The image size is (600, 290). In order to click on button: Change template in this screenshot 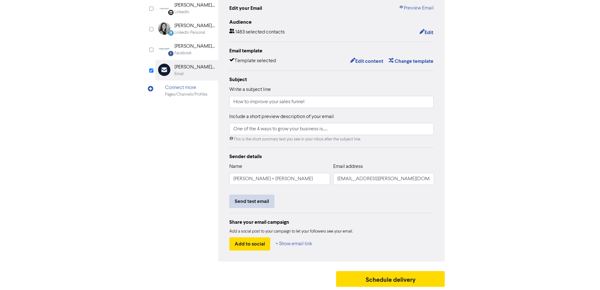, I will do `click(411, 61)`.